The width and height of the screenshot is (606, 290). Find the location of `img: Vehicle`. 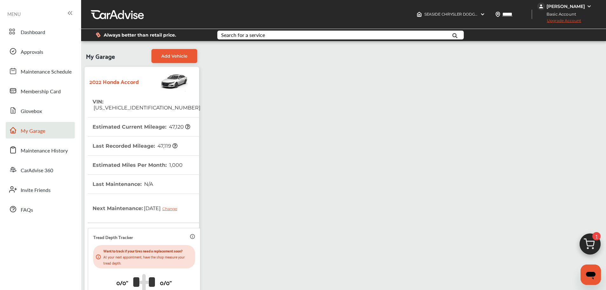

img: Vehicle is located at coordinates (164, 81).